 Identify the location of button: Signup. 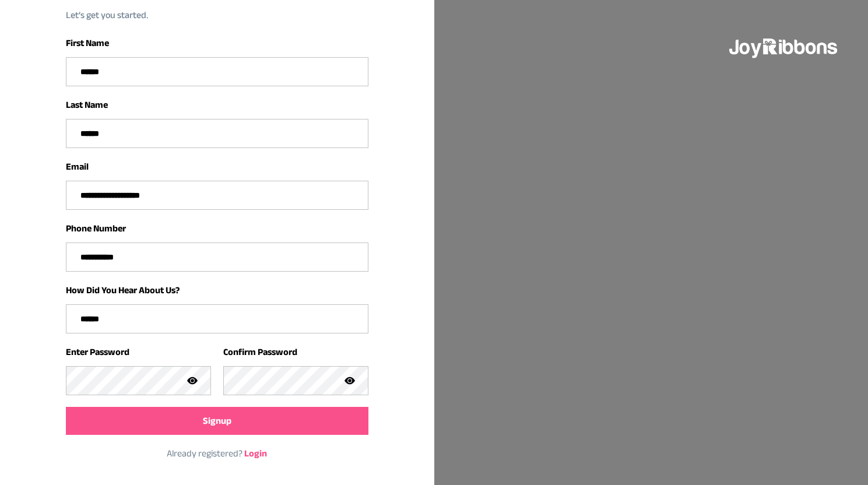
(217, 421).